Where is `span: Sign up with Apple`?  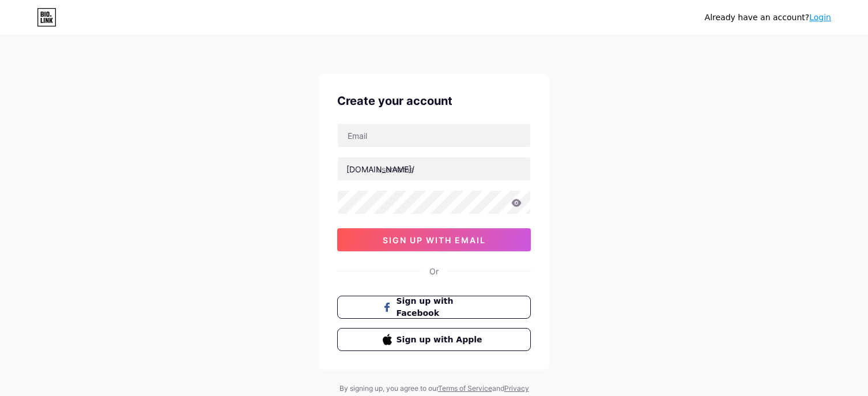
span: Sign up with Apple is located at coordinates (441, 339).